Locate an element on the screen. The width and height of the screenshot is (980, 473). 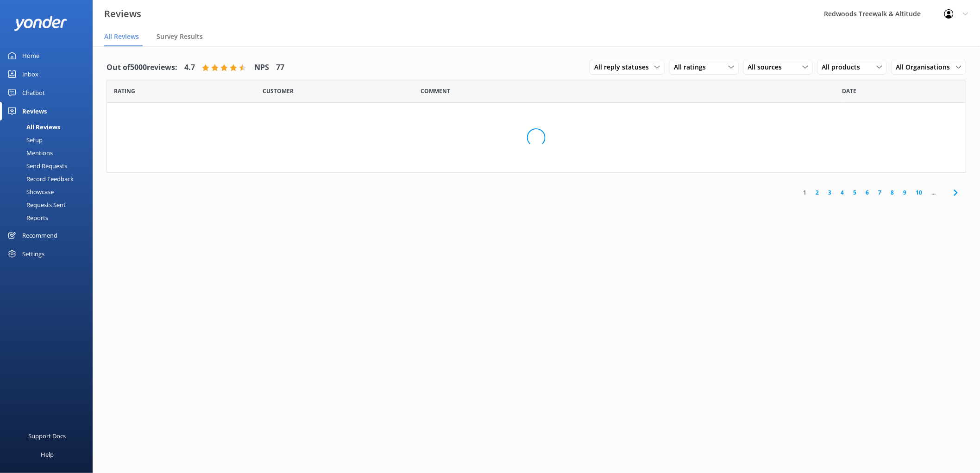
a: Setup is located at coordinates (49, 140).